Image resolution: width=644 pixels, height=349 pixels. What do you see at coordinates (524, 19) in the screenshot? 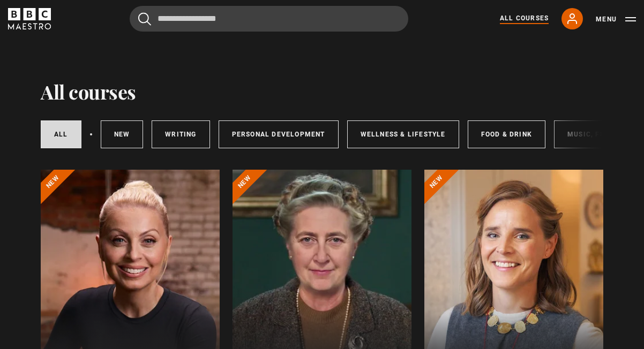
I see `a: All Courses` at bounding box center [524, 19].